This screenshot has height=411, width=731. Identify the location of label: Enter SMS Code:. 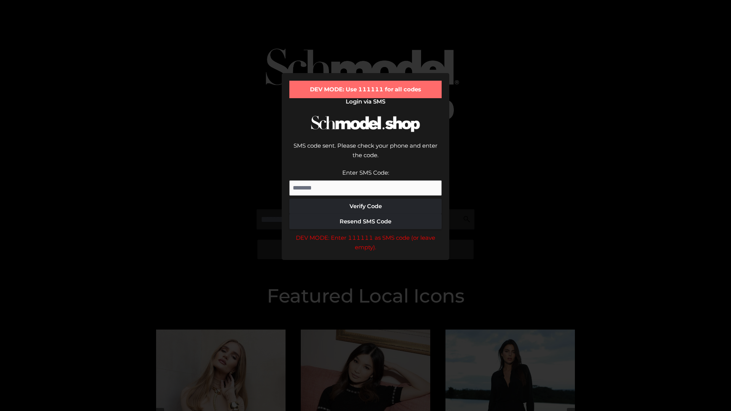
(365, 172).